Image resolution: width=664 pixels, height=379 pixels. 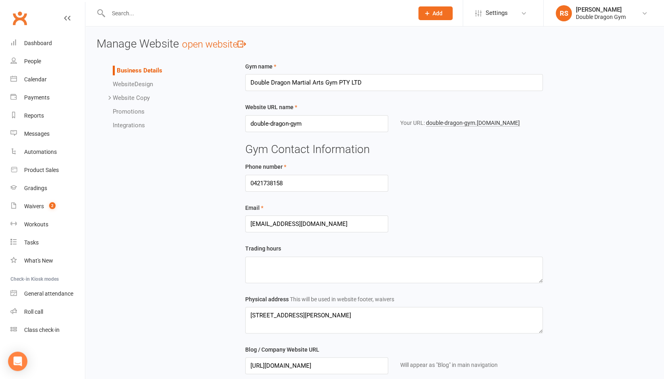 I want to click on label: Blog / Company Website URL, so click(x=282, y=350).